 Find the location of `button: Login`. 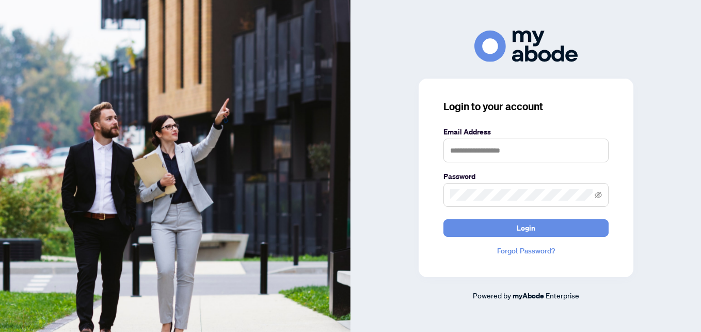

button: Login is located at coordinates (526, 228).